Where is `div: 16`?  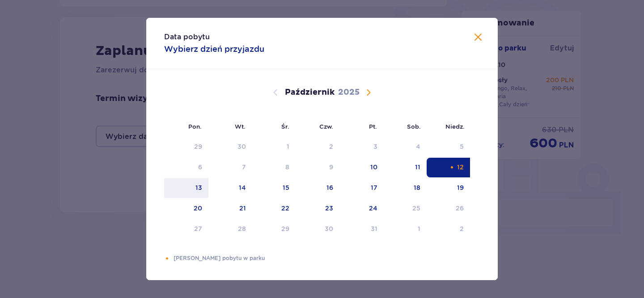
div: 16 is located at coordinates (329, 187).